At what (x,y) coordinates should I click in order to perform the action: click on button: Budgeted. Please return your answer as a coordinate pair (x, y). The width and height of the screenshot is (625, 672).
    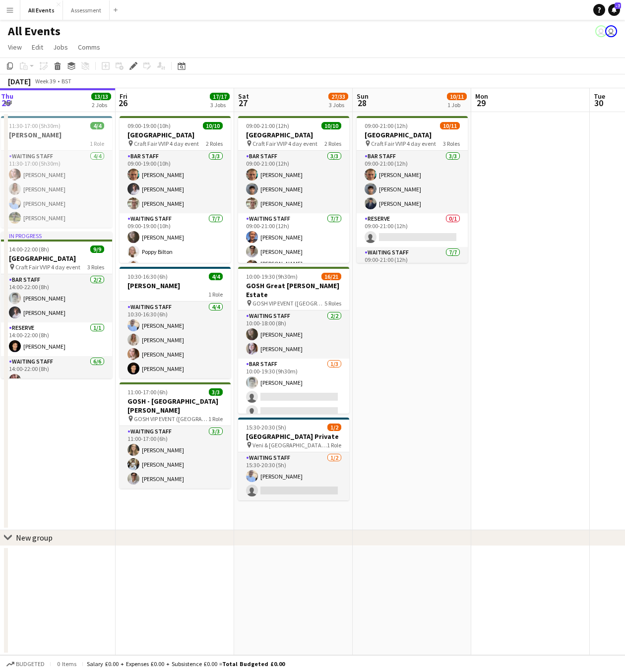
    Looking at the image, I should click on (25, 664).